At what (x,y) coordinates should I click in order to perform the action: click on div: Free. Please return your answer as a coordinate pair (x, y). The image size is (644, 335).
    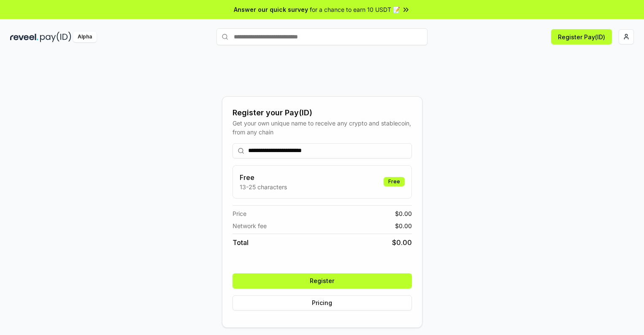
    Looking at the image, I should click on (394, 181).